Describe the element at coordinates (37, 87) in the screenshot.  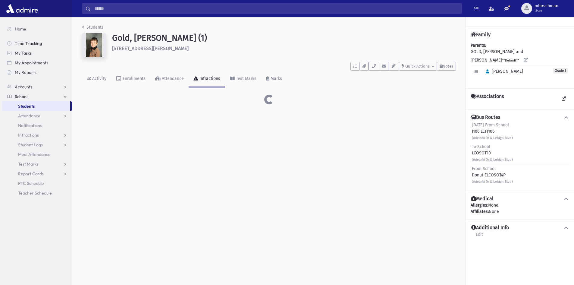
I see `a: Accounts` at that location.